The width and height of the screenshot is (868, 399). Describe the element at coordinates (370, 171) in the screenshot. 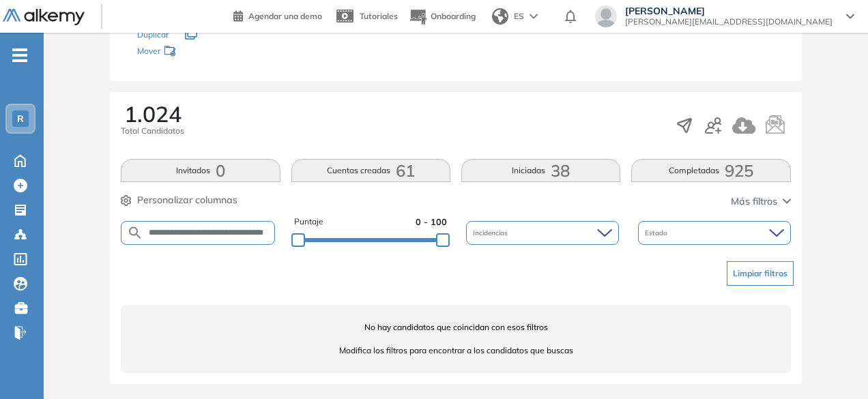

I see `button: Cuentas creadas61` at that location.